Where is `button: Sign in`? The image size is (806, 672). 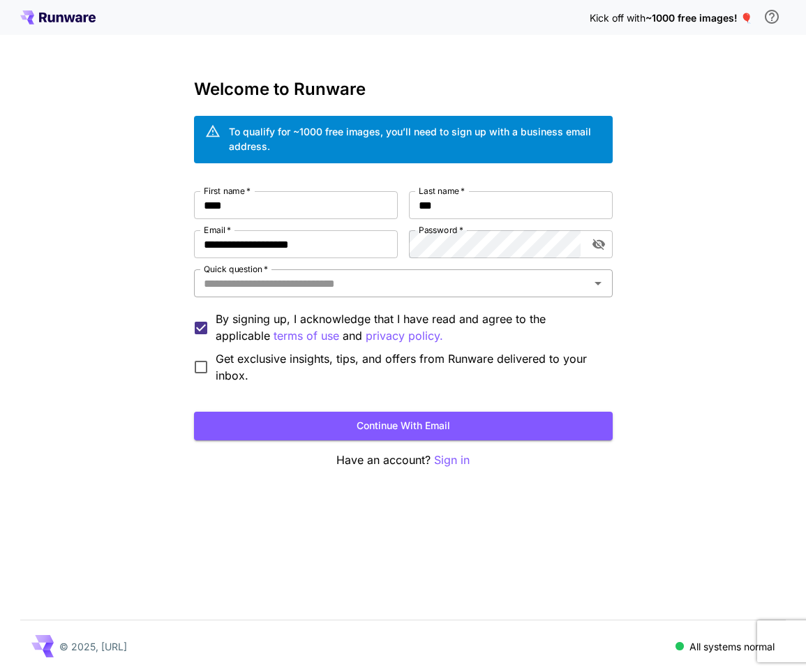
button: Sign in is located at coordinates (452, 459).